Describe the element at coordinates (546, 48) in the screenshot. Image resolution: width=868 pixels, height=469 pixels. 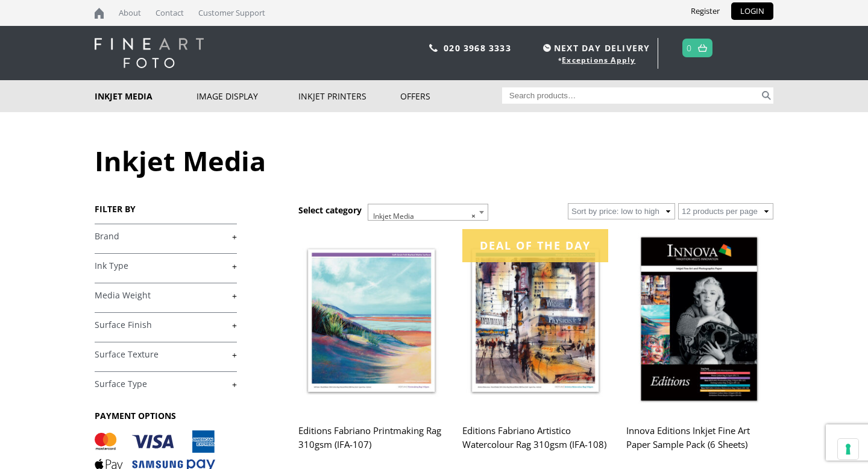
I see `img: time.svg` at that location.